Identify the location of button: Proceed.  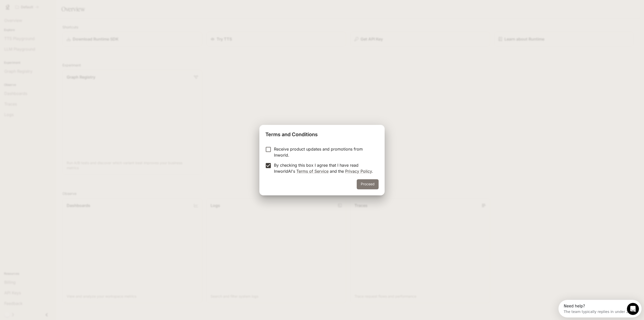
(367, 184).